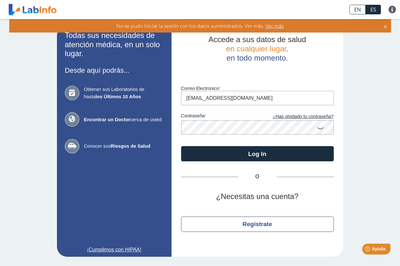 This screenshot has height=266, width=400. What do you see at coordinates (258, 177) in the screenshot?
I see `span: O` at bounding box center [258, 177].